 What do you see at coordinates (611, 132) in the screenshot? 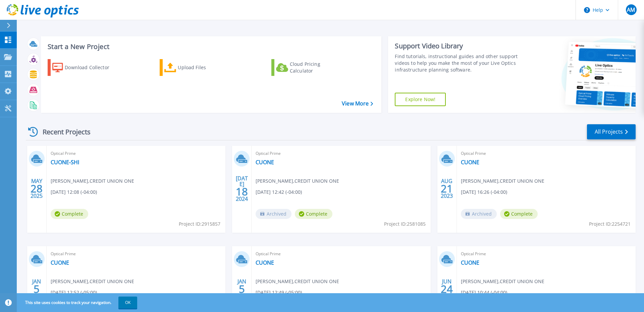
I see `a: All Projects` at bounding box center [611, 132].